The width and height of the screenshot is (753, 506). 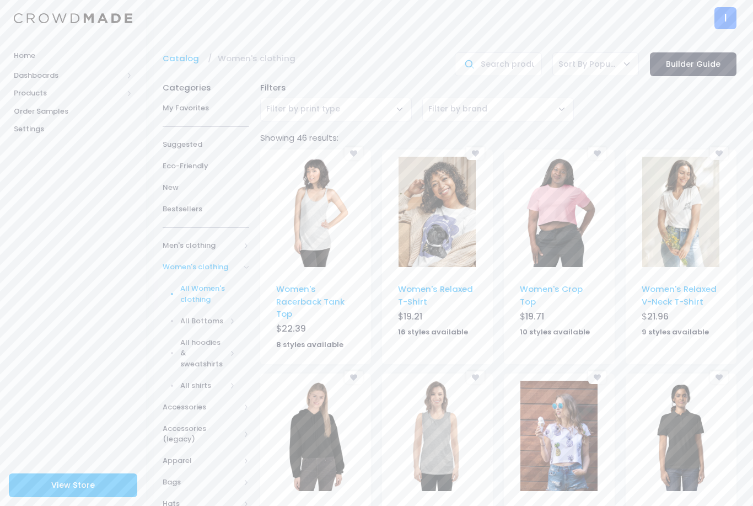 I want to click on a: Women's Crop Top, so click(x=551, y=294).